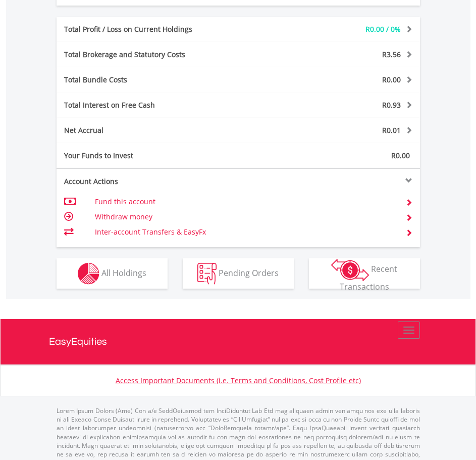 This screenshot has height=460, width=476. I want to click on a: Access Important Documents (i.e. Terms and Conditions, Cost Profile etc), so click(239, 380).